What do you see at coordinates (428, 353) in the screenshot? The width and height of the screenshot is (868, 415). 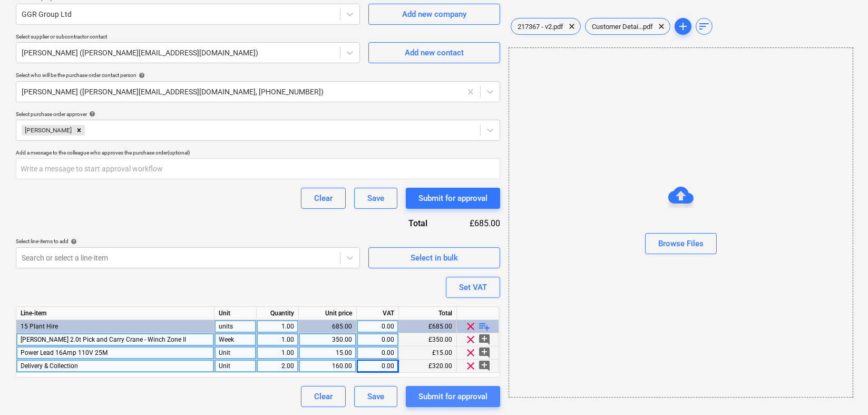 I see `div: £15.00` at bounding box center [428, 353].